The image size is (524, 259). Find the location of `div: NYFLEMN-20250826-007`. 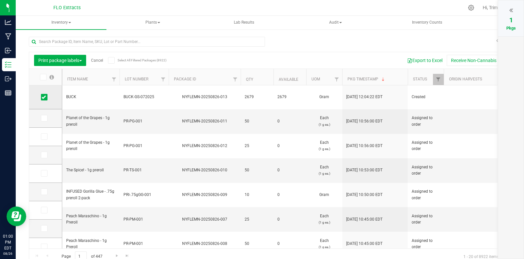

div: NYFLEMN-20250826-007 is located at coordinates (205, 219).